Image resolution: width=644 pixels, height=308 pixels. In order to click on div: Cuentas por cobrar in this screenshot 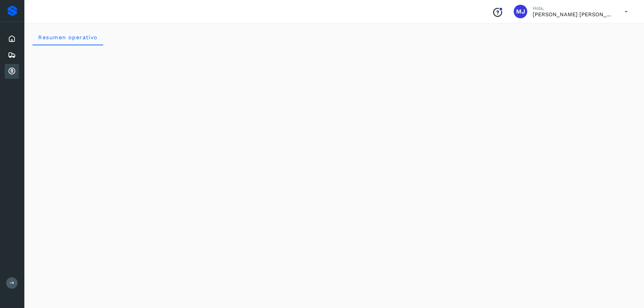, I will do `click(12, 71)`.